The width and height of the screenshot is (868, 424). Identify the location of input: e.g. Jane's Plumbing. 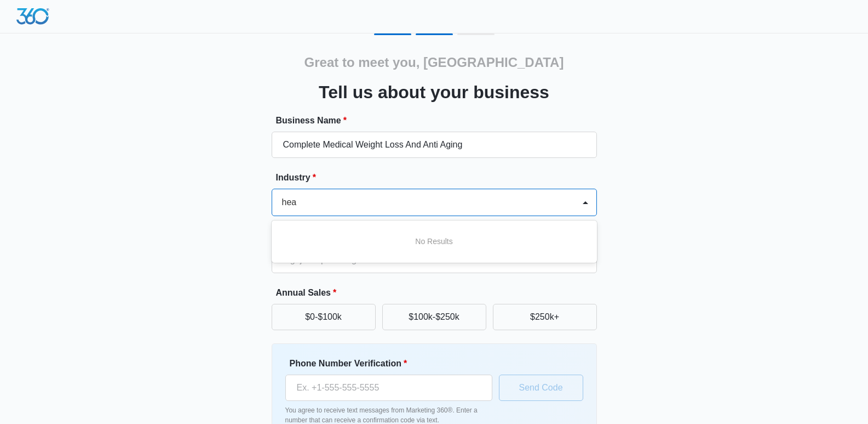
(434, 145).